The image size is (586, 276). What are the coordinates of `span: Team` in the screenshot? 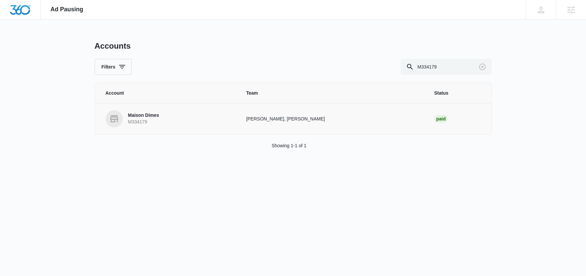 It's located at (332, 93).